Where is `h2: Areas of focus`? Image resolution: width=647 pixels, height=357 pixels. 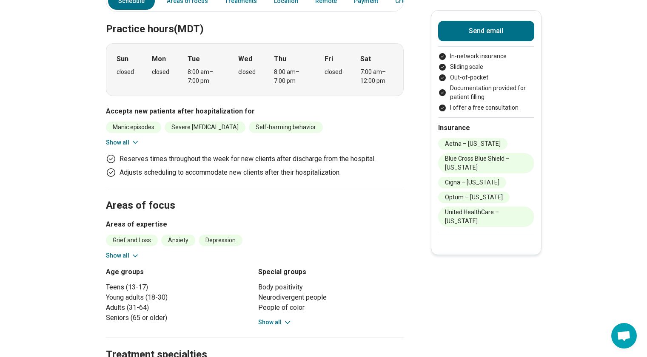
h2: Areas of focus is located at coordinates (255, 196).